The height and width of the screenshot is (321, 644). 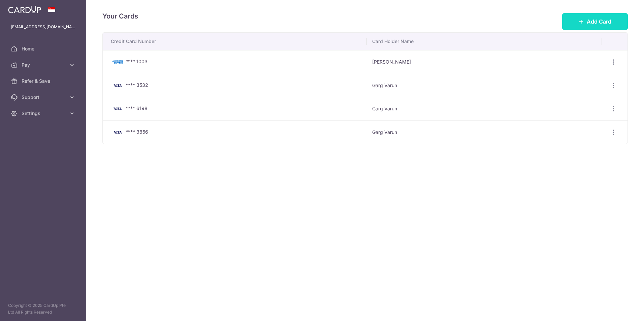 I want to click on h4: Your Cards, so click(x=120, y=16).